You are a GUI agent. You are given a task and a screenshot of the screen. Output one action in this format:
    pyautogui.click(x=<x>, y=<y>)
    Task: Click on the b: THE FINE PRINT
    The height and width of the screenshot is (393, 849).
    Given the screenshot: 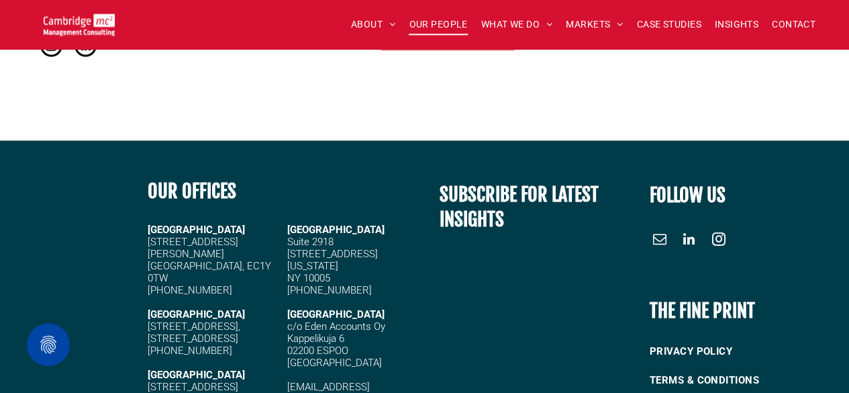 What is the action you would take?
    pyautogui.click(x=702, y=310)
    